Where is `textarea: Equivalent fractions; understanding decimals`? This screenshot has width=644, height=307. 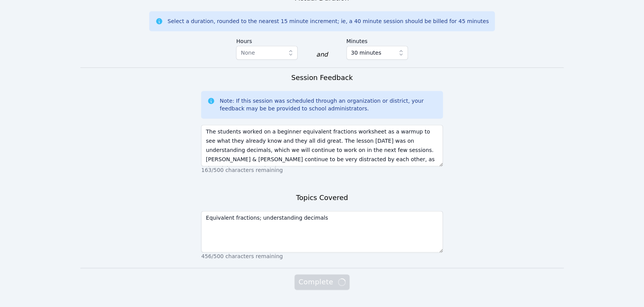 textarea: Equivalent fractions; understanding decimals is located at coordinates (322, 232).